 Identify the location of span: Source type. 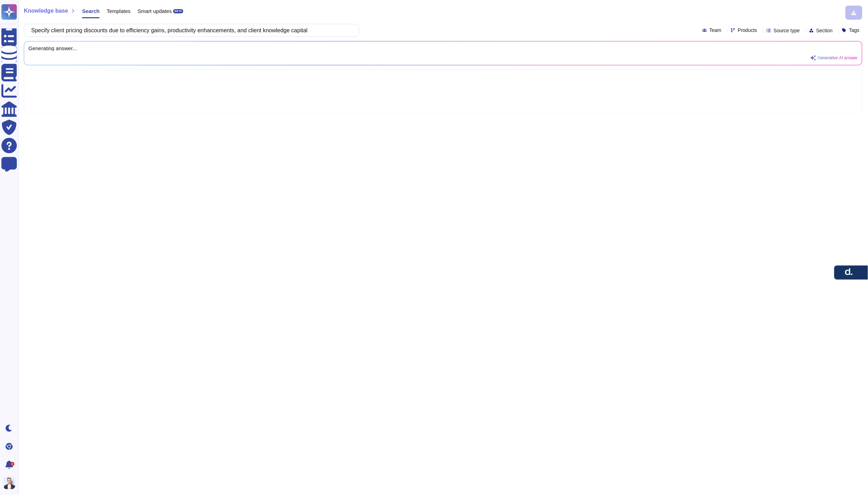
(787, 31).